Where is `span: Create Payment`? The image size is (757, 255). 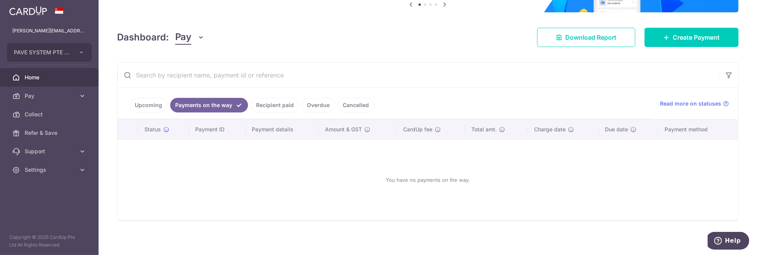
span: Create Payment is located at coordinates (696, 37).